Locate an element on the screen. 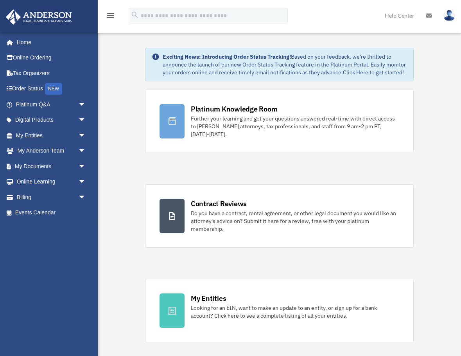  div: My Entities is located at coordinates (208, 298).